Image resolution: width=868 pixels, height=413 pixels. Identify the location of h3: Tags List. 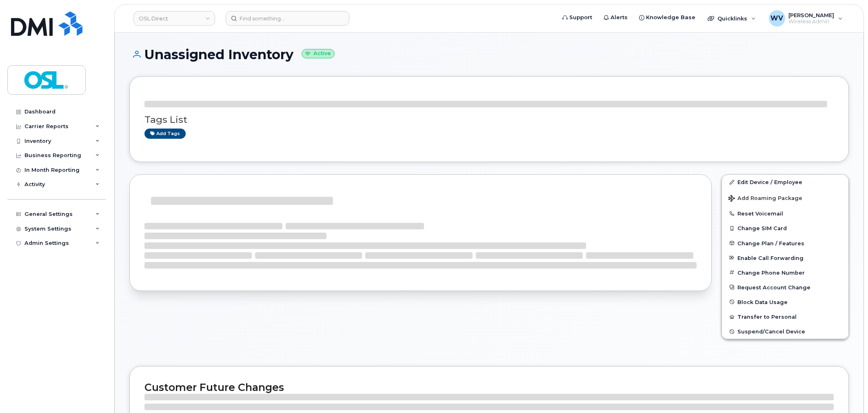
(489, 120).